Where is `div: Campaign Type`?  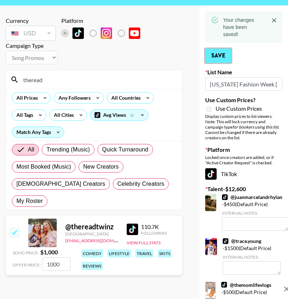
div: Campaign Type is located at coordinates (31, 46).